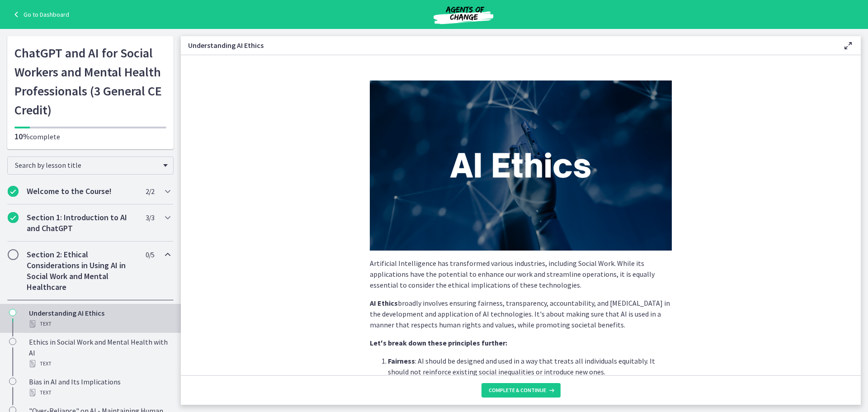 Image resolution: width=868 pixels, height=412 pixels. Describe the element at coordinates (439, 343) in the screenshot. I see `strong: Let's break down these principles further:` at that location.